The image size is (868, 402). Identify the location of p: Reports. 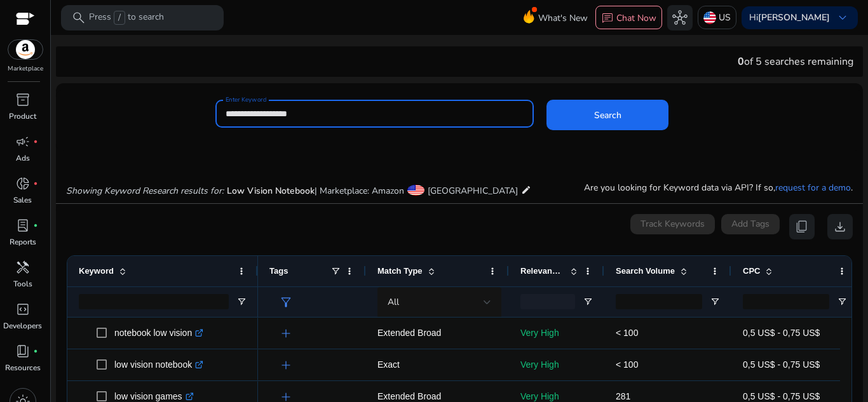
(23, 242).